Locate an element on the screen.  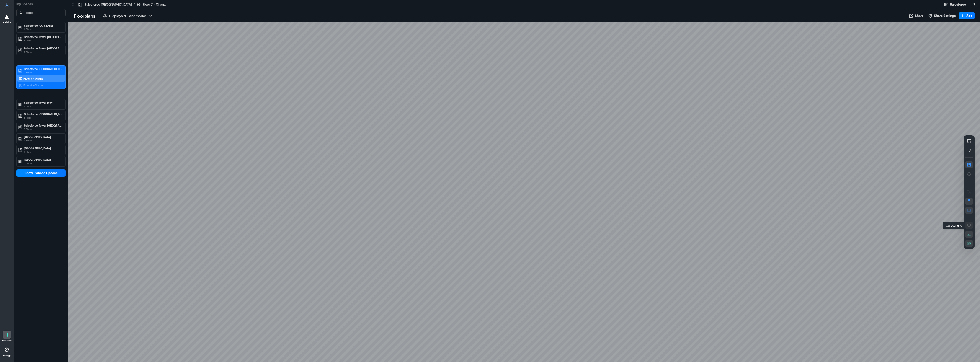
p: Salesforce Tower Indy is located at coordinates (43, 102).